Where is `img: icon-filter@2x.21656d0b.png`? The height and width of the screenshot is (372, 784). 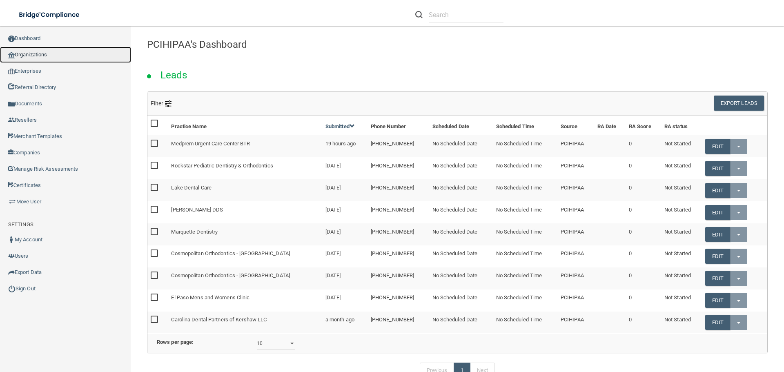
img: icon-filter@2x.21656d0b.png is located at coordinates (168, 104).